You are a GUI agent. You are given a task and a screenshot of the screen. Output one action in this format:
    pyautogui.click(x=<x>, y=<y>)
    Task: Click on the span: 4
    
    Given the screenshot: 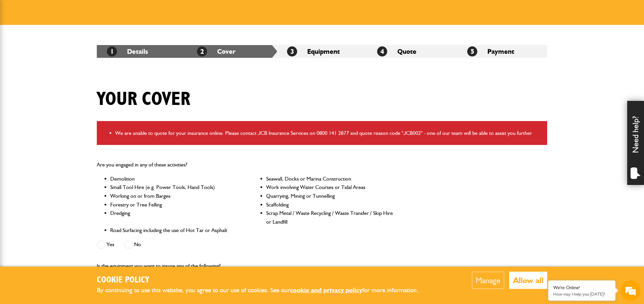 What is the action you would take?
    pyautogui.click(x=382, y=51)
    